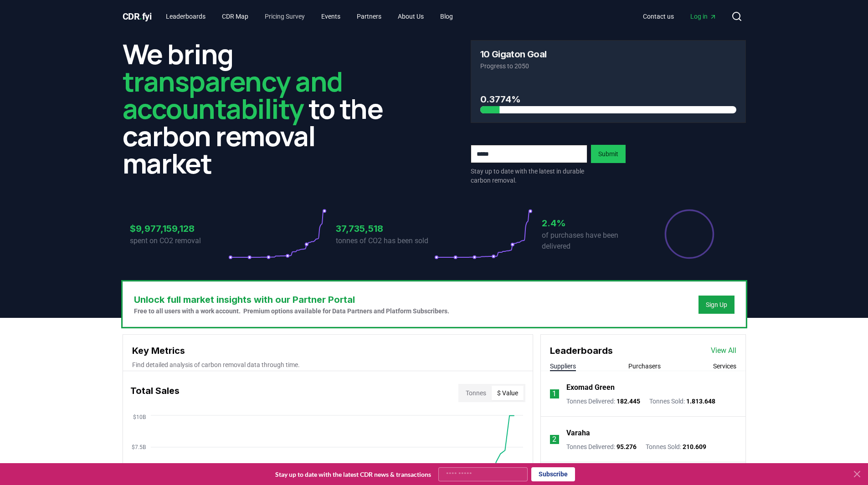  What do you see at coordinates (695, 447) in the screenshot?
I see `span: 210.609` at bounding box center [695, 447].